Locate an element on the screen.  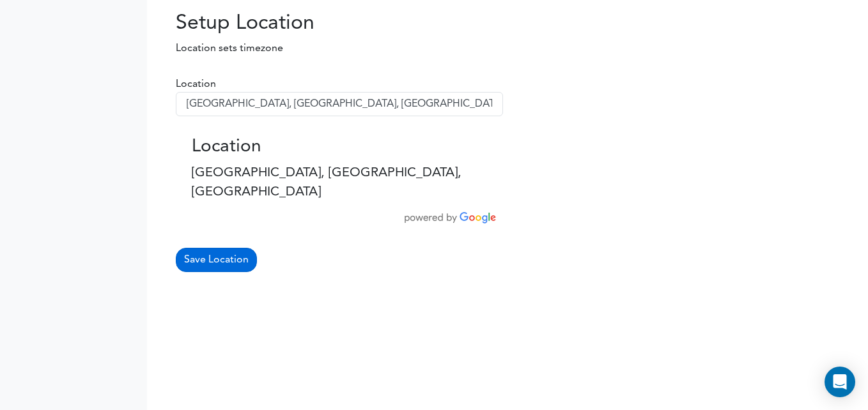
label: Location is located at coordinates (195, 84).